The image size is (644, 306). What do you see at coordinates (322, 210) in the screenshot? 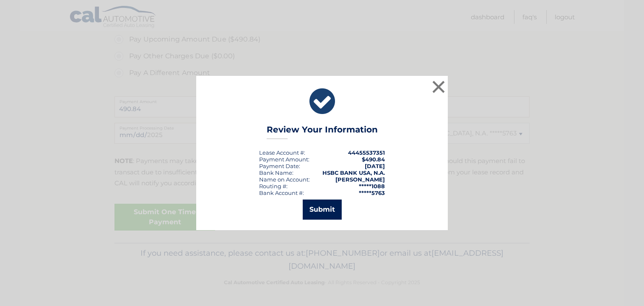
I see `button: Submit` at bounding box center [322, 210].